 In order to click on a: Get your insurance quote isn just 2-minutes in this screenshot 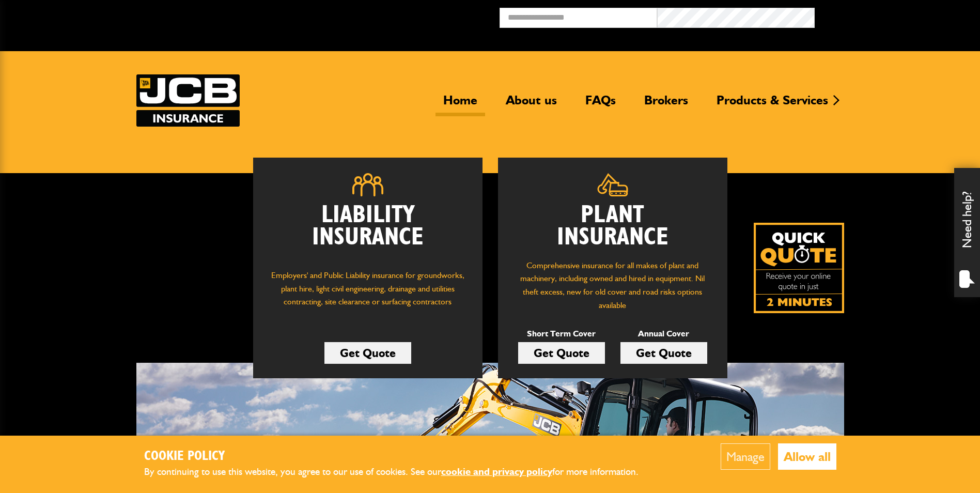, I will do `click(799, 268)`.